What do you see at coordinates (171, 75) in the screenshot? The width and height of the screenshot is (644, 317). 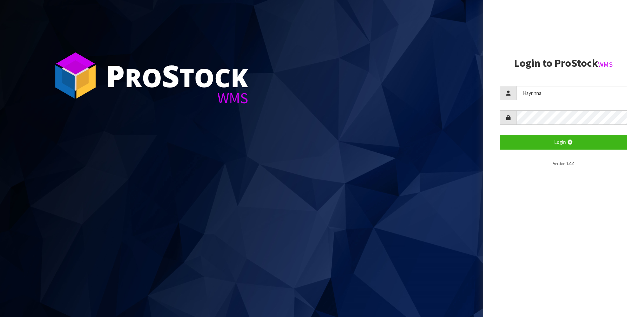 I see `span: S` at bounding box center [171, 75].